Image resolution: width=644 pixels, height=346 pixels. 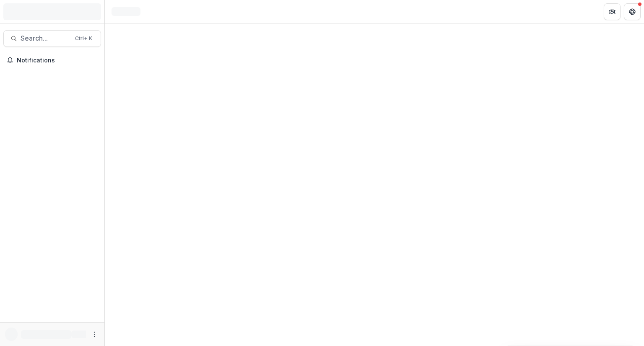 What do you see at coordinates (57, 61) in the screenshot?
I see `span: Notifications` at bounding box center [57, 61].